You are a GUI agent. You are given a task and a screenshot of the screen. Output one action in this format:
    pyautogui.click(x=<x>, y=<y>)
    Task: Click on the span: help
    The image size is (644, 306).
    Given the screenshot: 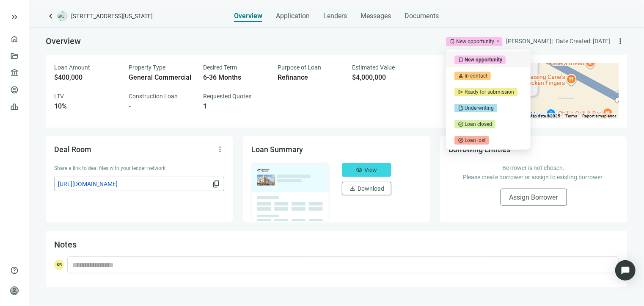 What is the action you would take?
    pyautogui.click(x=15, y=270)
    